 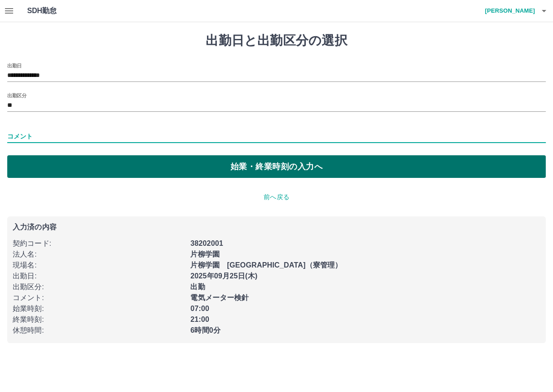 I want to click on p: 契約コード :, so click(x=99, y=243).